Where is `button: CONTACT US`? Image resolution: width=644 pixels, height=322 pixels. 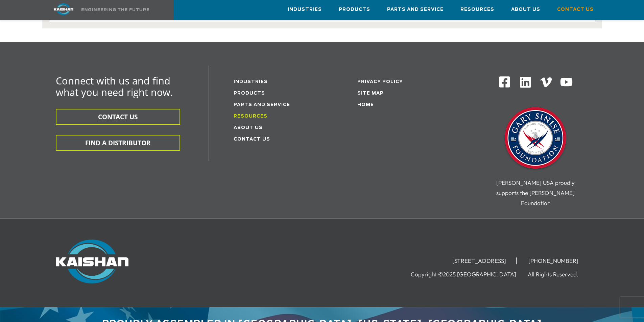
button: CONTACT US is located at coordinates (118, 116).